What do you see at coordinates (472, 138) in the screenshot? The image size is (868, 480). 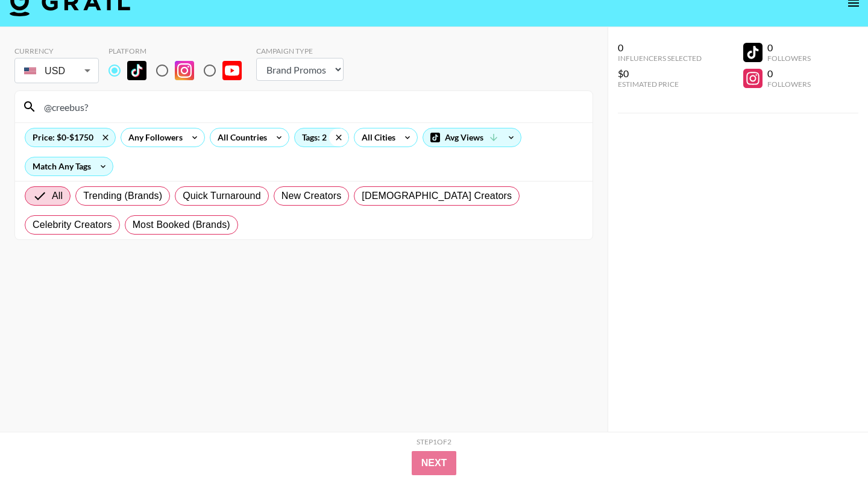 I see `div: Avg Views` at bounding box center [472, 138].